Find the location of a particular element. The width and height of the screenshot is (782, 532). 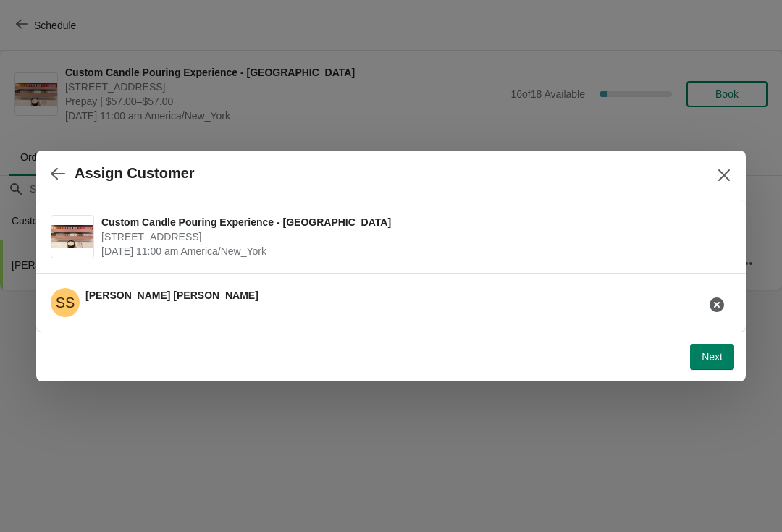

text: SS is located at coordinates (65, 302).